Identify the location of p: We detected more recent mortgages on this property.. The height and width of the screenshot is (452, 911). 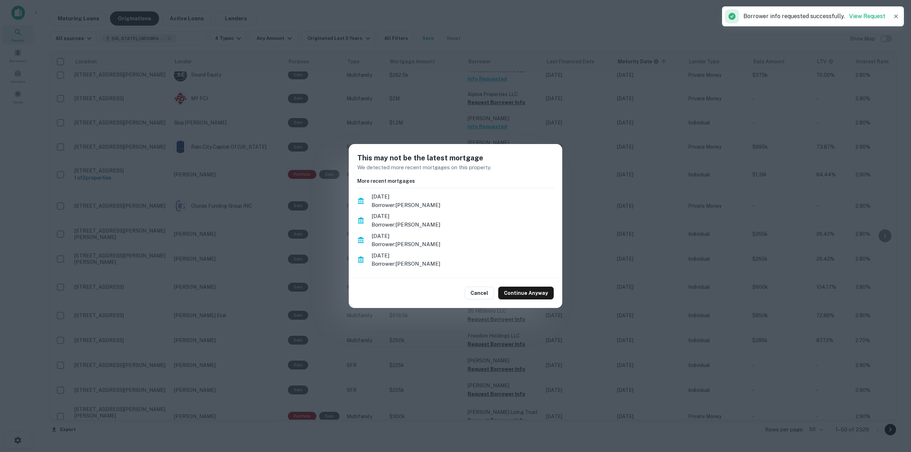
(456, 168).